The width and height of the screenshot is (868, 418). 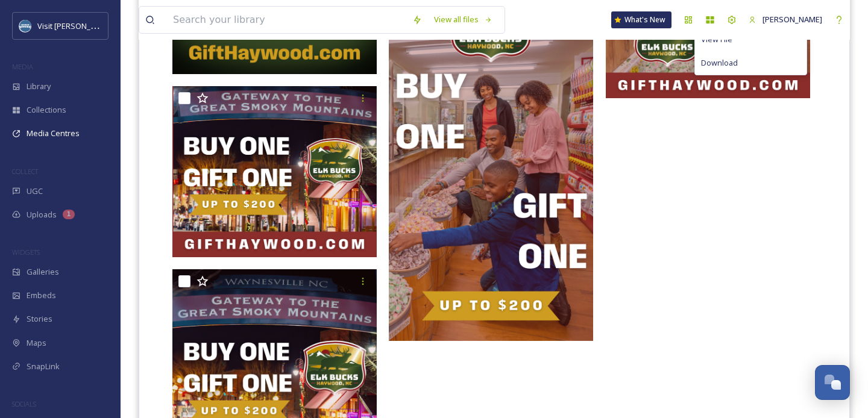 I want to click on span: COLLECT, so click(x=25, y=171).